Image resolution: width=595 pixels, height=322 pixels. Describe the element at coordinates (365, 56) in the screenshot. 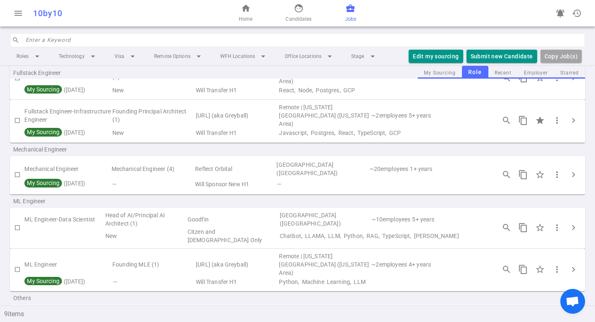

I see `li: Stage` at that location.